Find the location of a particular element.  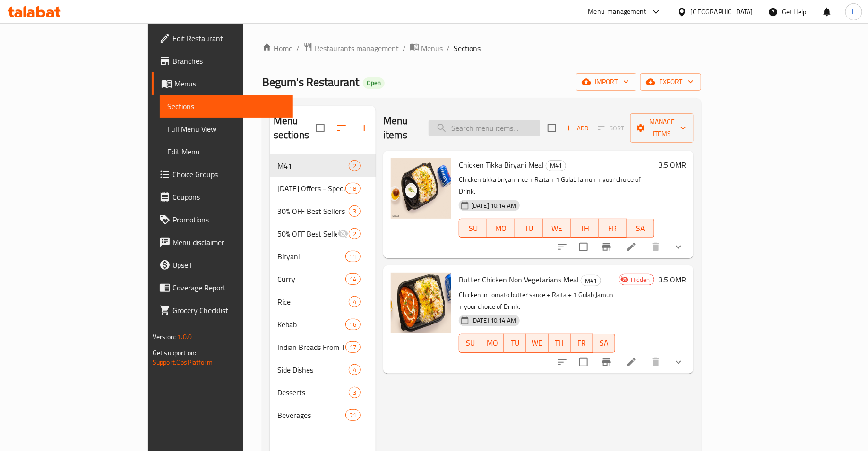

a: Branches is located at coordinates (222, 60).